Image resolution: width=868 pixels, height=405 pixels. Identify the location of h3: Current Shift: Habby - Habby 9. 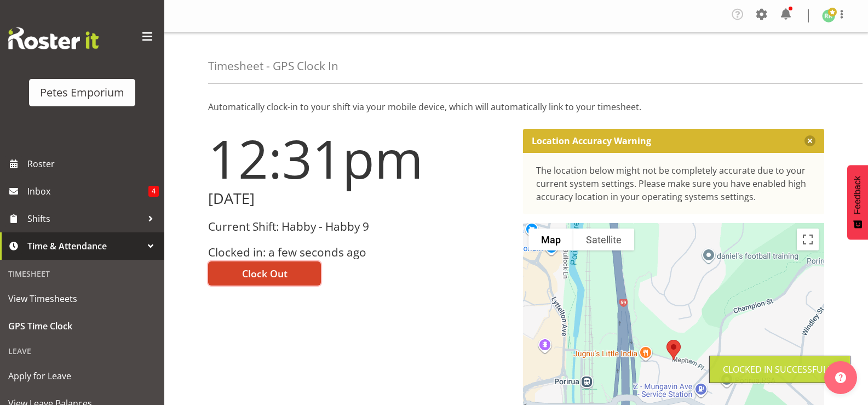
(358, 227).